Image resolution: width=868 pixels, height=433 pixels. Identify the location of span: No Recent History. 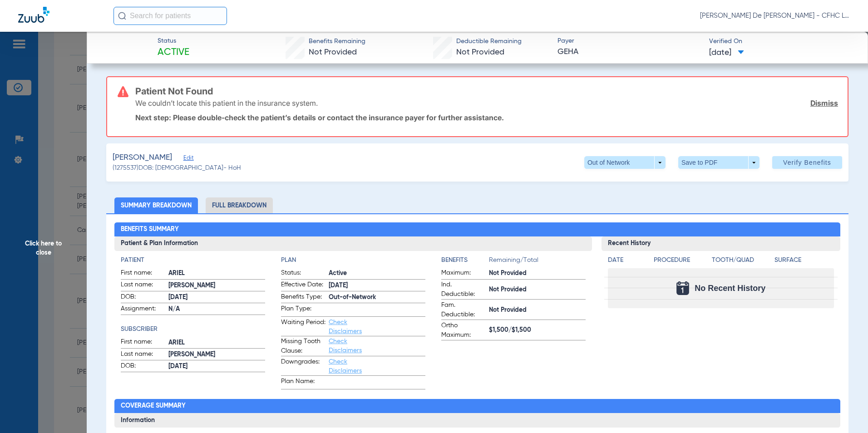
(730, 288).